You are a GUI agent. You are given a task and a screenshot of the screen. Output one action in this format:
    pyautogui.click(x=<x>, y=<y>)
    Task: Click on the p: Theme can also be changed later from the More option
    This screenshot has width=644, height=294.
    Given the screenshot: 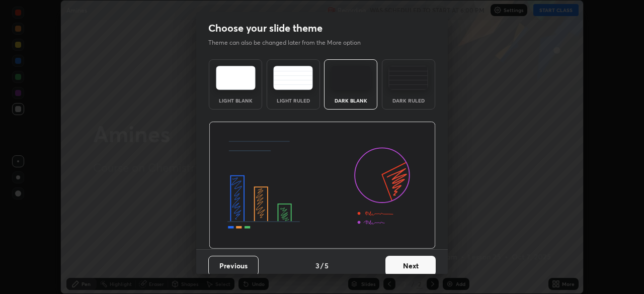 What is the action you would take?
    pyautogui.click(x=290, y=43)
    